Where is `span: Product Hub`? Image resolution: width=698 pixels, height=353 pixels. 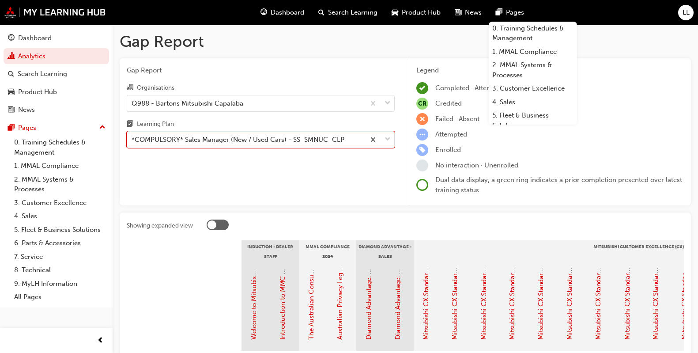 span: Product Hub is located at coordinates (421, 12).